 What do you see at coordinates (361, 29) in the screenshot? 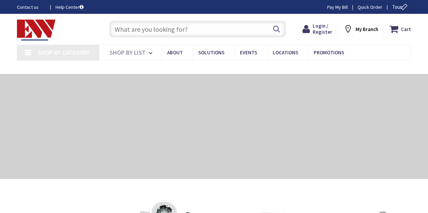
I see `div: My Branch` at bounding box center [361, 29].